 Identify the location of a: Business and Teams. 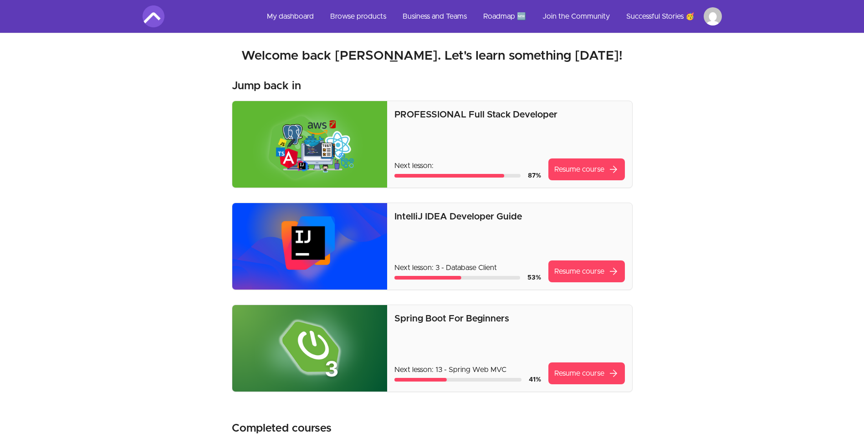
(434, 16).